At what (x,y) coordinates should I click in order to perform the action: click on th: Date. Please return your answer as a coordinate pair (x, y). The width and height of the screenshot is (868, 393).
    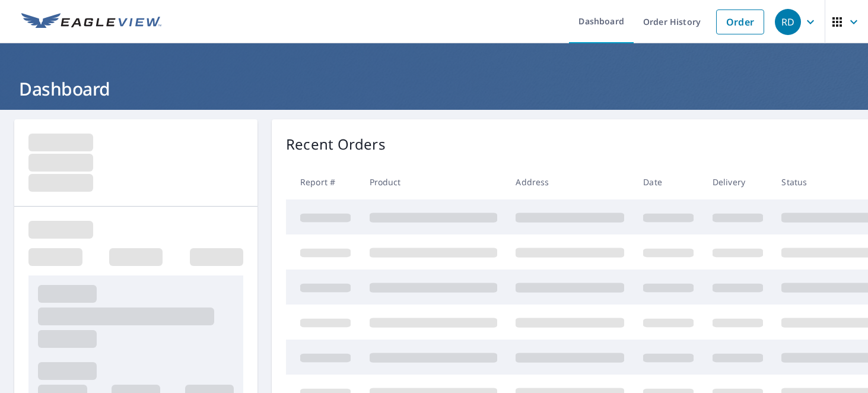
    Looking at the image, I should click on (668, 182).